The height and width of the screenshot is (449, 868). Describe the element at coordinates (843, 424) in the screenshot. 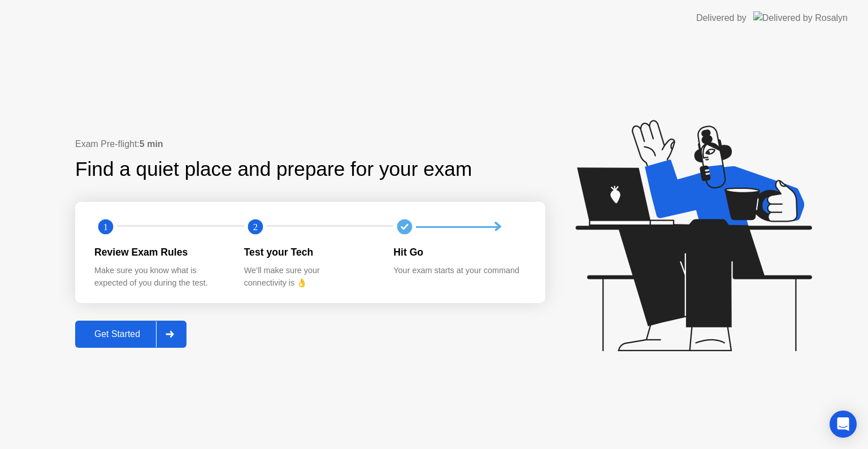

I see `div: Open Intercom Messenger` at that location.